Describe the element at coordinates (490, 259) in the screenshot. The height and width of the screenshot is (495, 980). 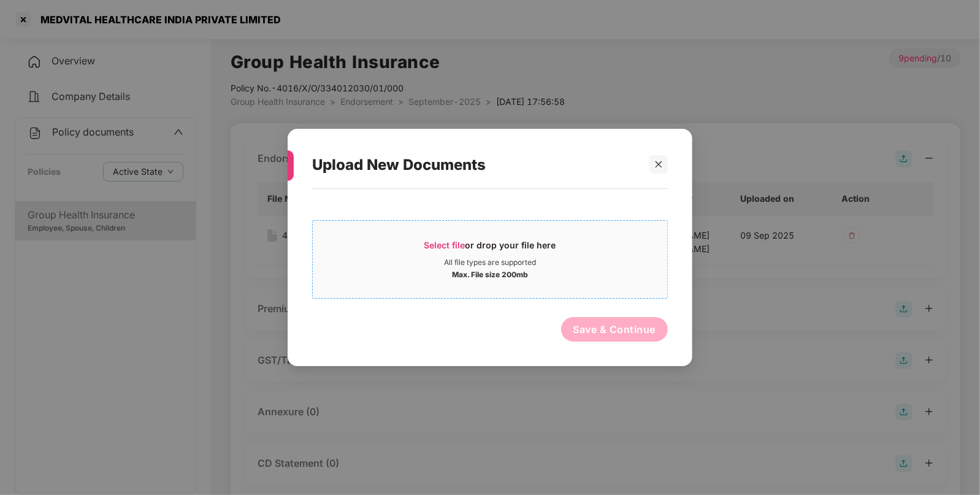
I see `span: Select fileor drop your file hereAll file types are supportedMax. File size 200mb` at that location.